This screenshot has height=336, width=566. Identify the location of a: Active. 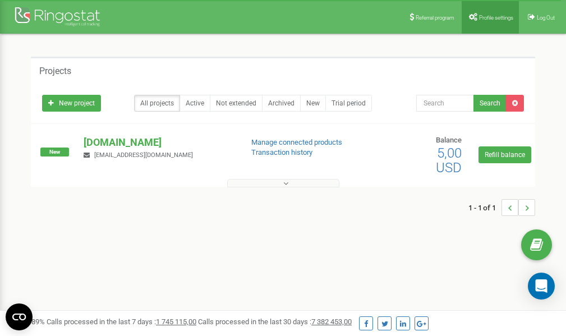
(195, 103).